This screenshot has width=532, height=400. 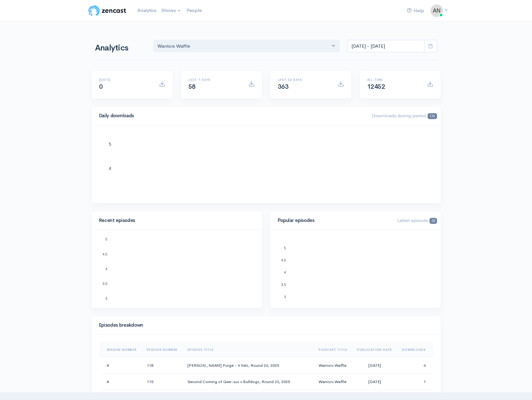 I want to click on span: Downloads during period:, so click(x=404, y=115).